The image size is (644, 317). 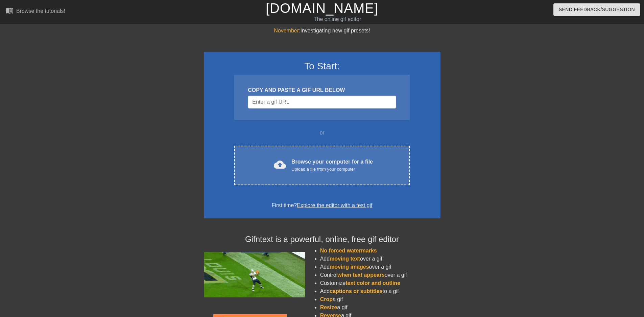 I want to click on div: Browse the tutorials!, so click(x=41, y=11).